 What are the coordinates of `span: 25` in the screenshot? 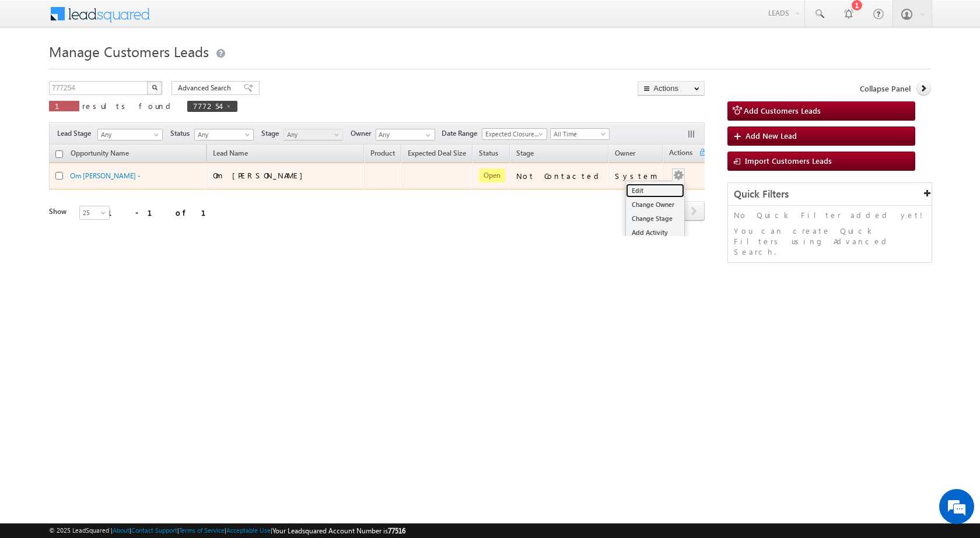 It's located at (95, 213).